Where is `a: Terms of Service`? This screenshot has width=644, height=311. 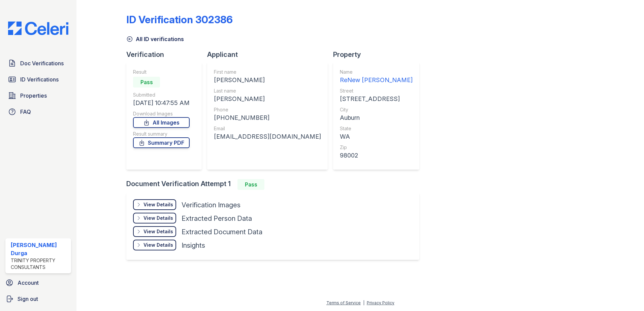 a: Terms of Service is located at coordinates (343, 303).